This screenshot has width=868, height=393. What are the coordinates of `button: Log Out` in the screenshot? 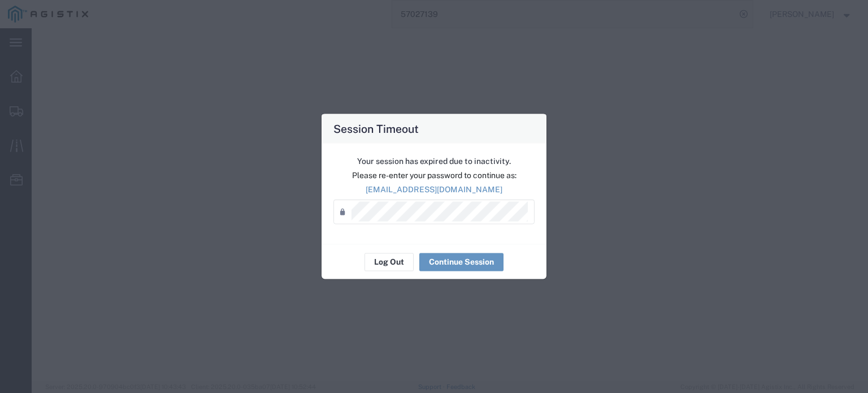 It's located at (389, 262).